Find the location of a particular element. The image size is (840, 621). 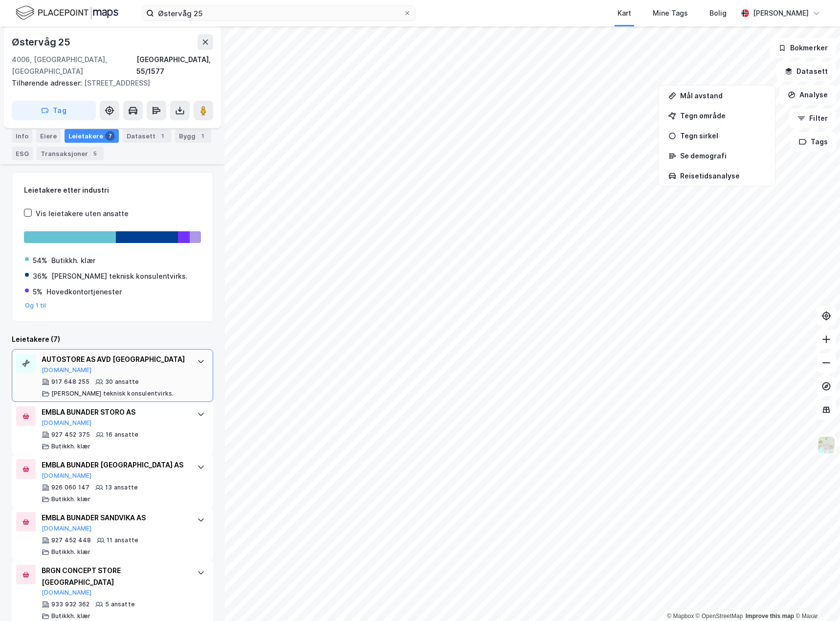

div: ESG is located at coordinates (22, 154).